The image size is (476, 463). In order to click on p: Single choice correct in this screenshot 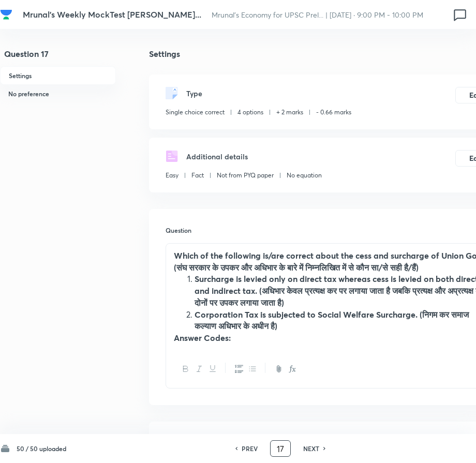, I will do `click(195, 112)`.